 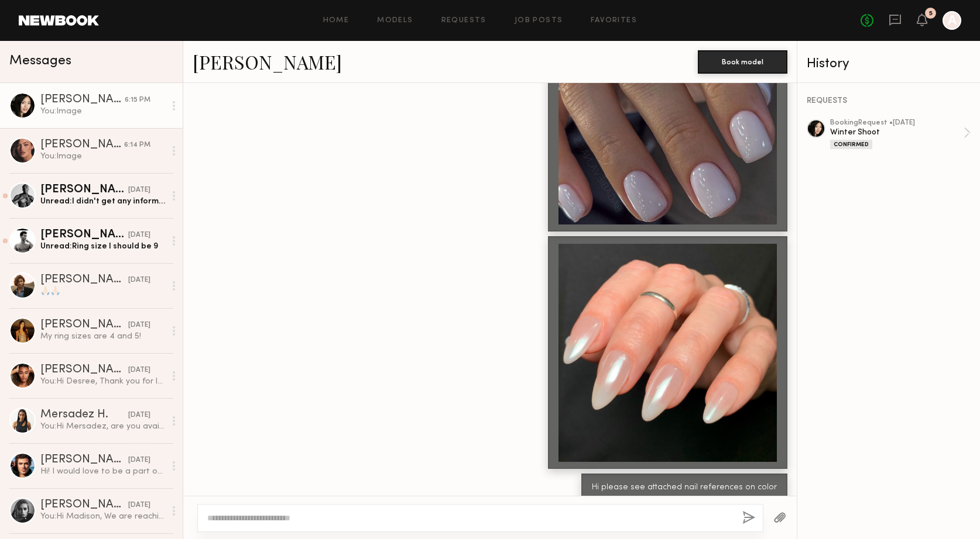 What do you see at coordinates (102, 336) in the screenshot?
I see `div: My ring sizes are 4 and 5!` at bounding box center [102, 336].